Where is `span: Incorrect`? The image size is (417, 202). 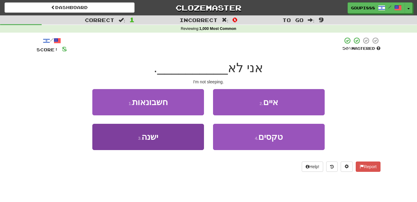
span: Incorrect is located at coordinates (198, 20).